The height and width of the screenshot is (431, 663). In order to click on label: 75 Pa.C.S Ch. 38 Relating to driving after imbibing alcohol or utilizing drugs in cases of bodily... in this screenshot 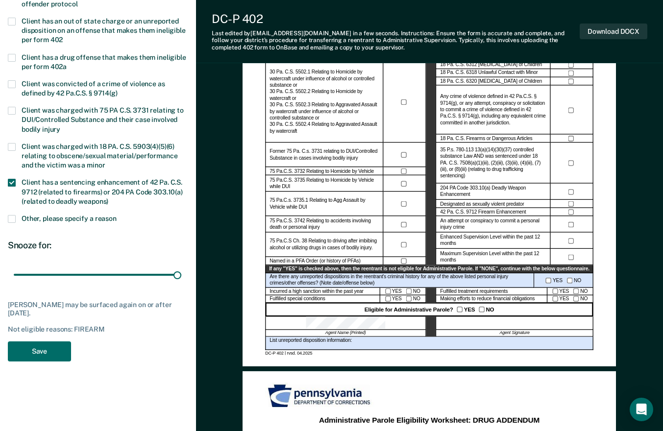, I will do `click(324, 245)`.